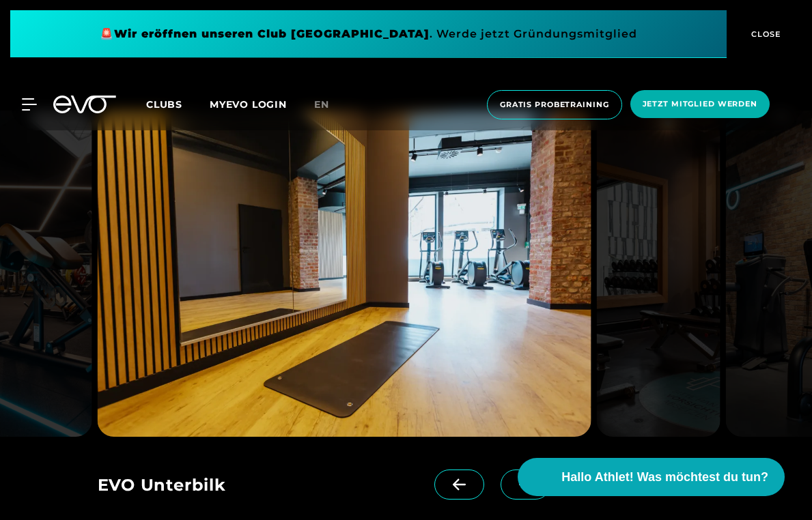 This screenshot has height=520, width=812. What do you see at coordinates (764, 35) in the screenshot?
I see `button: CLOSE` at bounding box center [764, 35].